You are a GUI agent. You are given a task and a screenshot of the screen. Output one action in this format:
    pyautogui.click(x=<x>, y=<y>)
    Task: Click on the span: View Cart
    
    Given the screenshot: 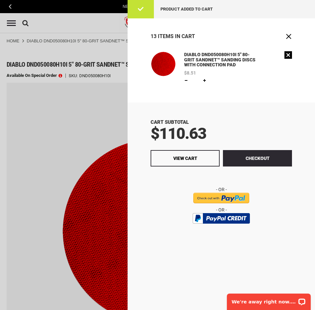 What is the action you would take?
    pyautogui.click(x=185, y=158)
    